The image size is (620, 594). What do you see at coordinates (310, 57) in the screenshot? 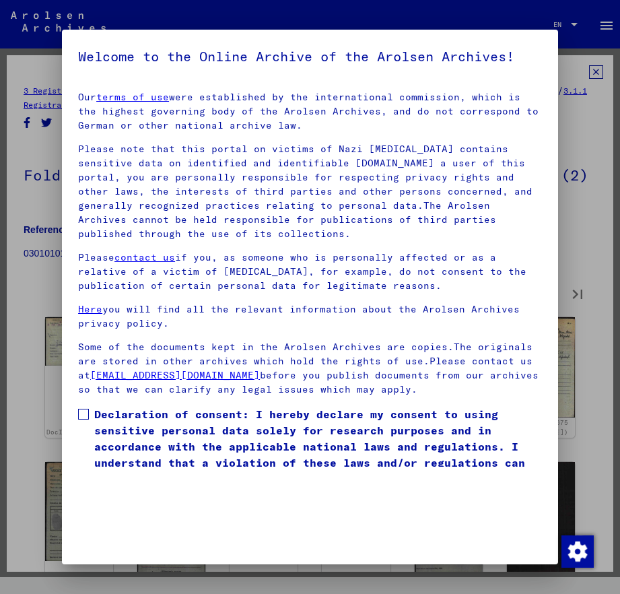
I see `h5: Welcome to the Online Archive of the Arolsen Archives!` at bounding box center [310, 57].